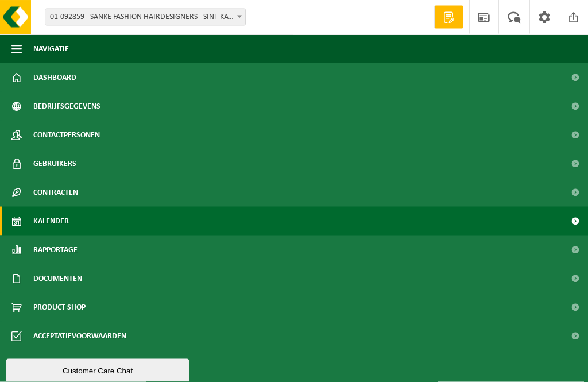  Describe the element at coordinates (54, 164) in the screenshot. I see `span: Gebruikers` at that location.